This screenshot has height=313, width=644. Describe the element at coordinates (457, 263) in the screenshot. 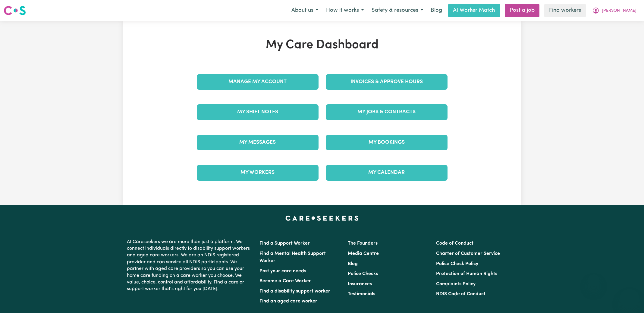

I see `a: Police Check Policy` at that location.